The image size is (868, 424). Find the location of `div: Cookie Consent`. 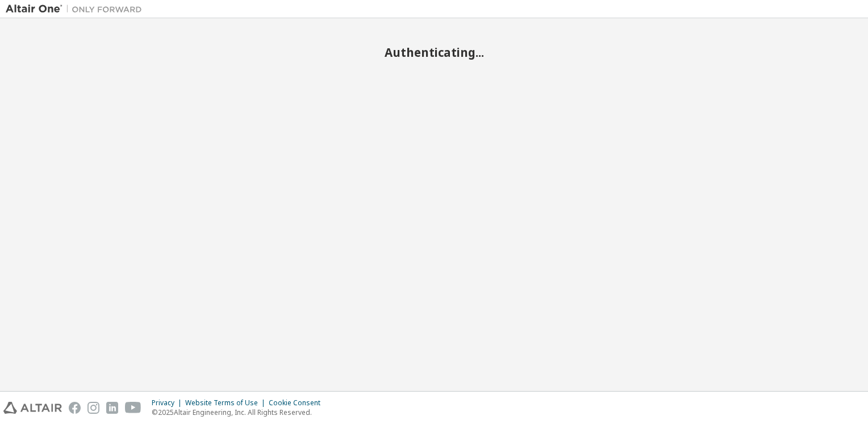

div: Cookie Consent is located at coordinates (297, 403).